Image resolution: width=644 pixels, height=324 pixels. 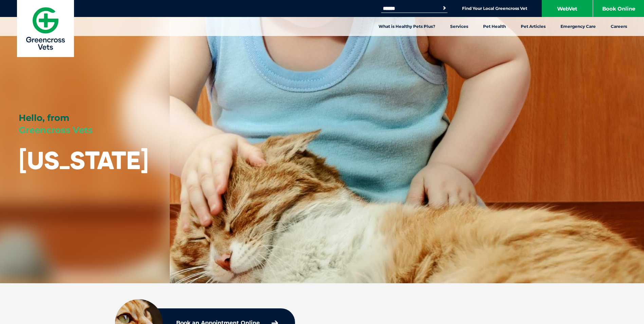 What do you see at coordinates (459, 27) in the screenshot?
I see `a: Services` at bounding box center [459, 27].